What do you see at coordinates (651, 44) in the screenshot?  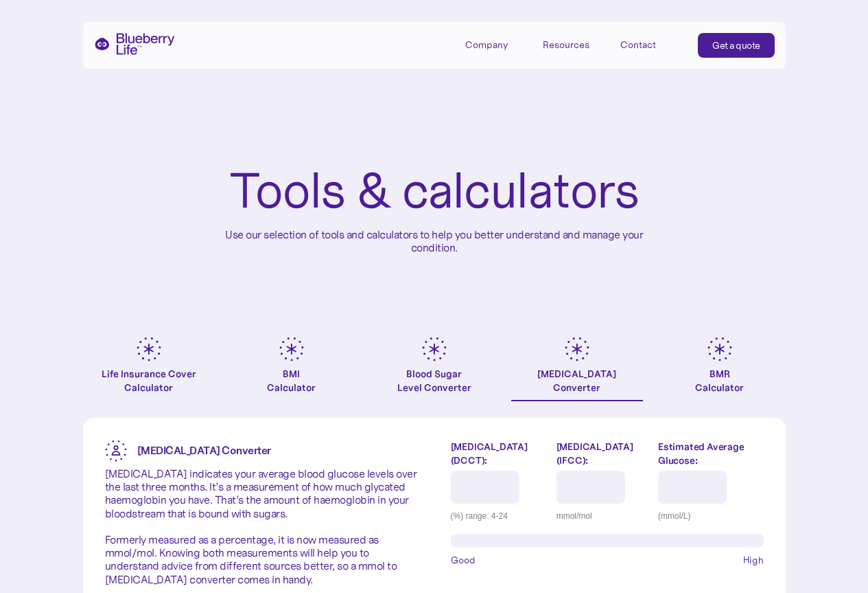 I see `a: Contact` at bounding box center [651, 44].